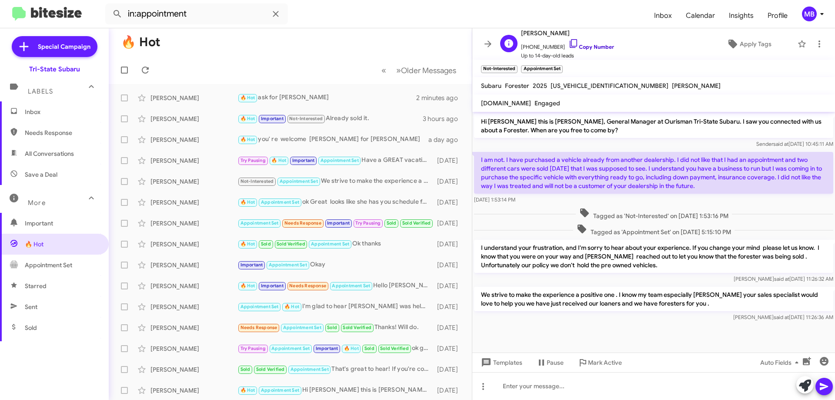  Describe the element at coordinates (547, 103) in the screenshot. I see `span: Engaged` at that location.